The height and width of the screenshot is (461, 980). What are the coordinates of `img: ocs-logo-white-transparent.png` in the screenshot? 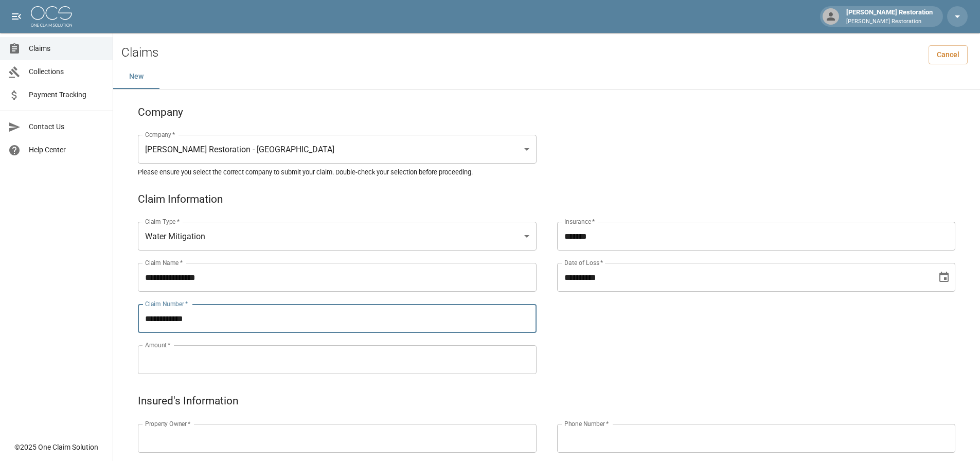 It's located at (51, 17).